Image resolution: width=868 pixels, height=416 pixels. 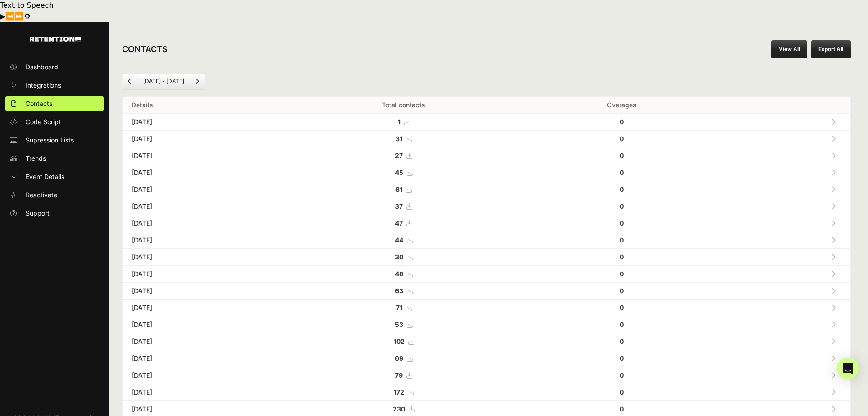 I want to click on button: Previous, so click(x=10, y=17).